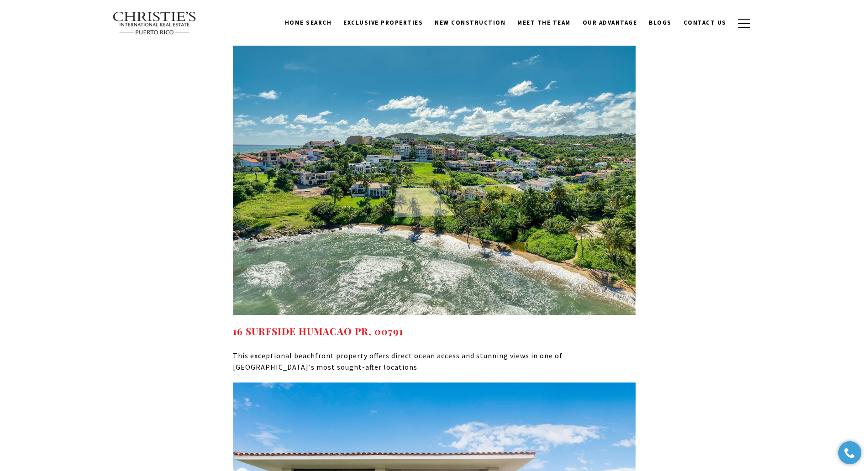 The width and height of the screenshot is (868, 471). I want to click on strong: 16 SURFSIDE HUMACAO PR, 00791, so click(318, 331).